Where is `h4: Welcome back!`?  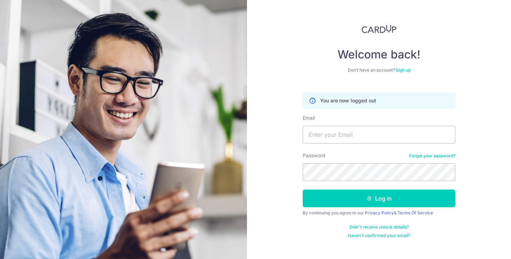
h4: Welcome back! is located at coordinates (379, 55).